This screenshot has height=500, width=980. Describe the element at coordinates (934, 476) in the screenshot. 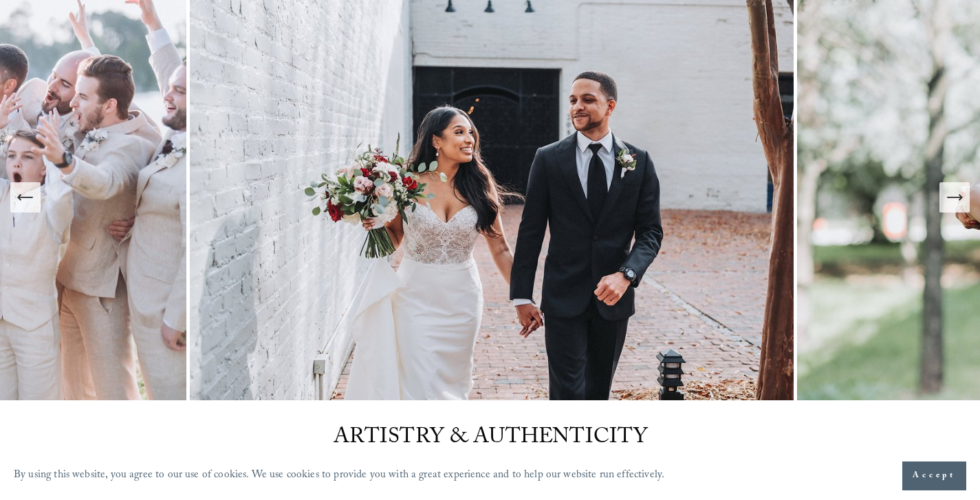

I see `button: Accept` at that location.